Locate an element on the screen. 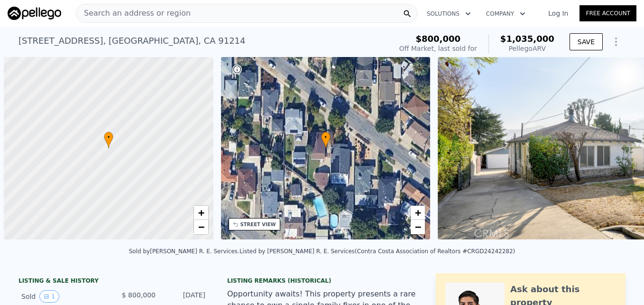 The height and width of the screenshot is (305, 644). span: $800,000 is located at coordinates (438, 38).